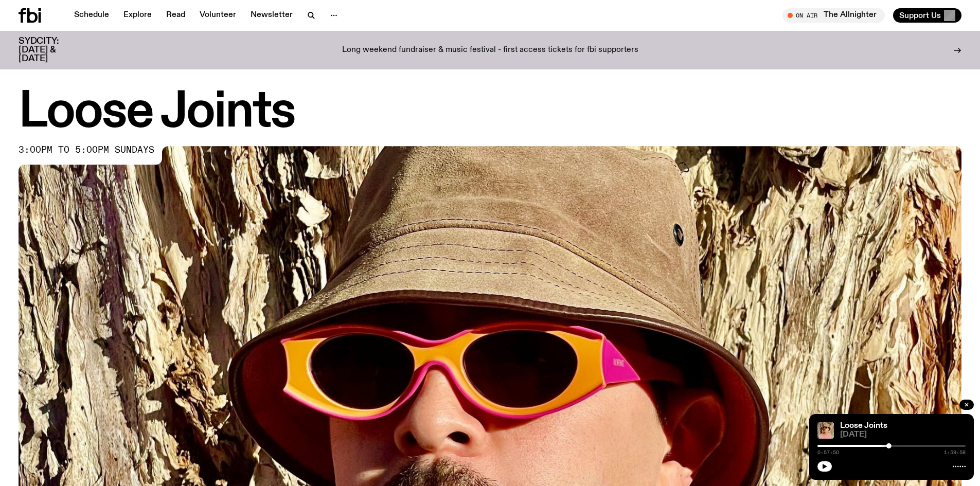 This screenshot has height=486, width=980. I want to click on button: On AirThe Allnighter, so click(833, 15).